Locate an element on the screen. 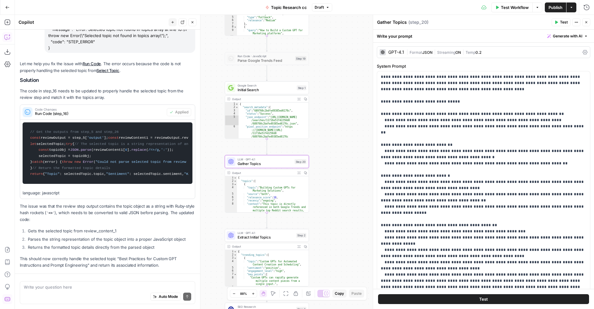 The width and height of the screenshot is (594, 309). button: Generate with AI is located at coordinates (567, 36).